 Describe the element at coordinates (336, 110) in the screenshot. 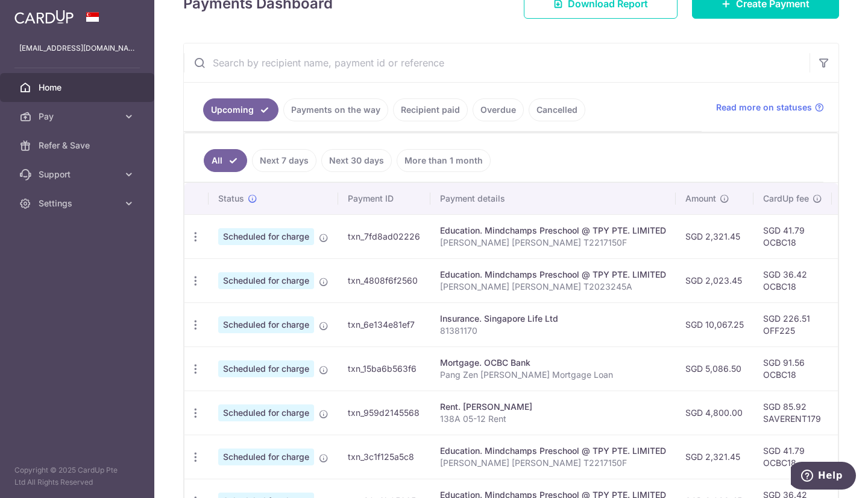

I see `a: Payments on the way` at that location.